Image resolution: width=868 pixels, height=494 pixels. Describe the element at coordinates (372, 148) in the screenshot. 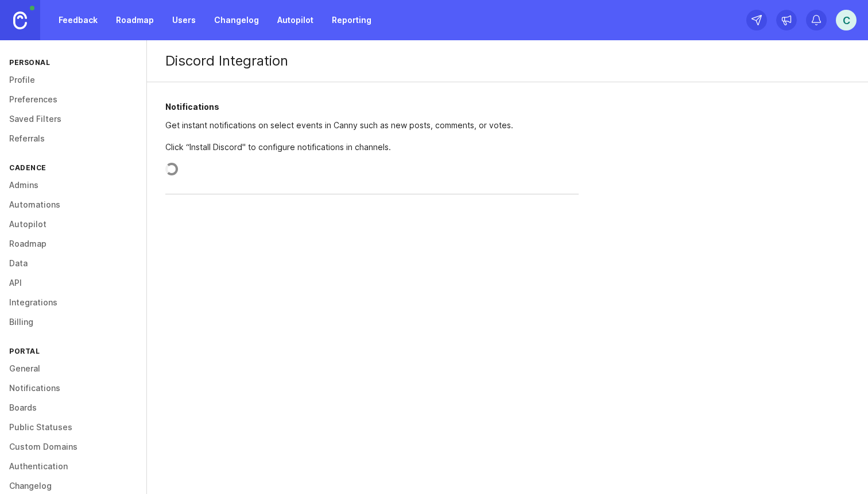

I see `div: Click “Install Discord" to configure notifications in channels.` at that location.